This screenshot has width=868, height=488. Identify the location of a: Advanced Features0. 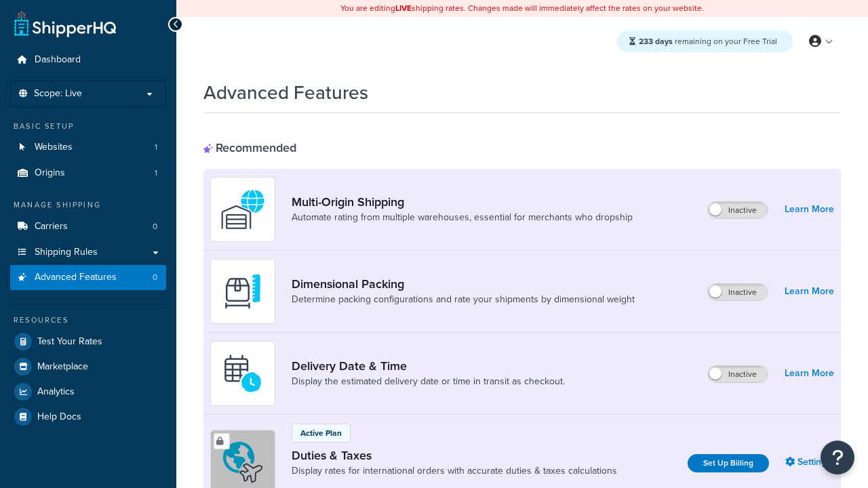
(88, 277).